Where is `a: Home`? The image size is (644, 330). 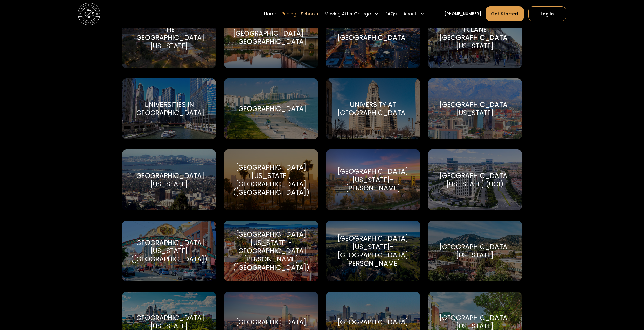
a: Home is located at coordinates (271, 14).